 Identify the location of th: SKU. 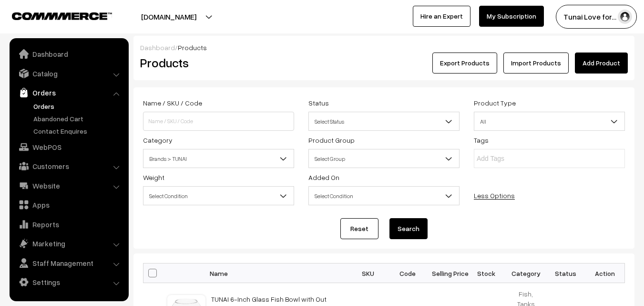
(368, 273).